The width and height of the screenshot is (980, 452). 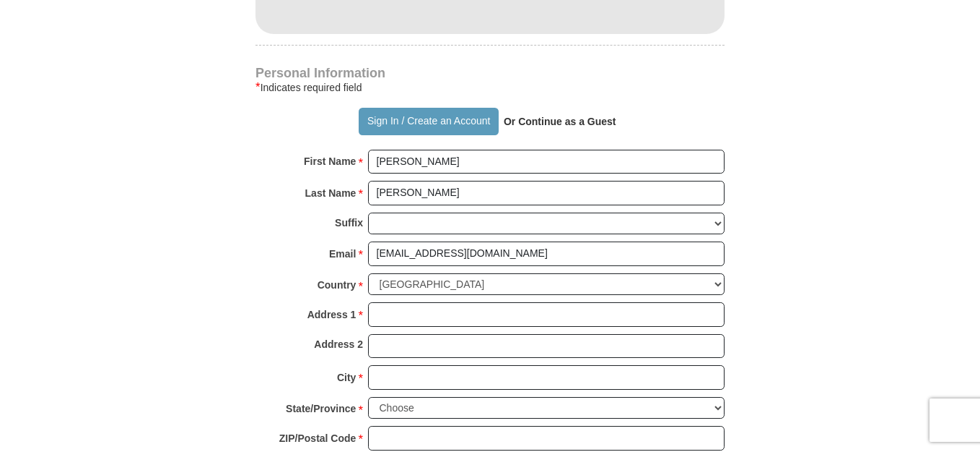 I want to click on strong: Email, so click(x=342, y=254).